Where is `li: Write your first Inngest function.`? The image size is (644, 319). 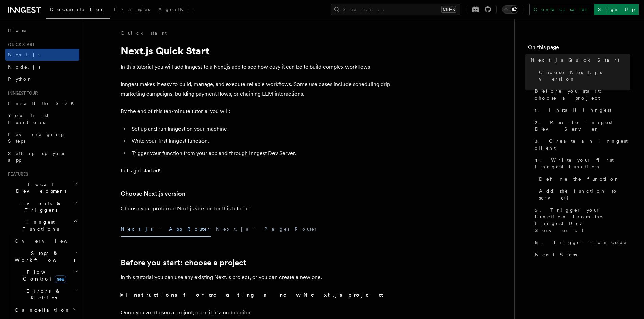 li: Write your first Inngest function. is located at coordinates (260, 142).